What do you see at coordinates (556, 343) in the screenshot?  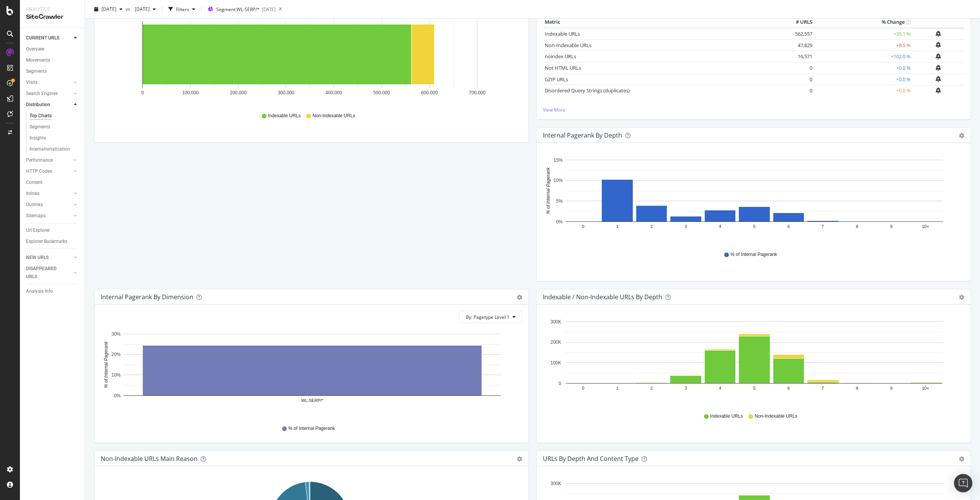 I see `text: 200K` at bounding box center [556, 343].